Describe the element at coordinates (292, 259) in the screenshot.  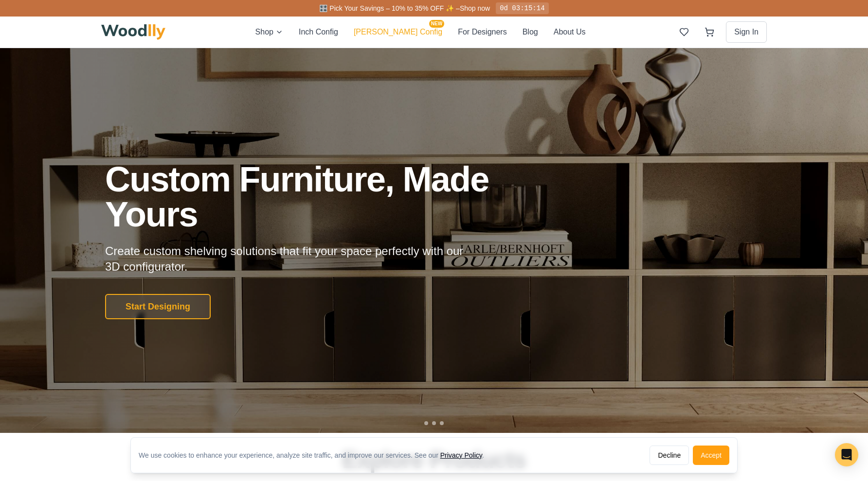
I see `p: Create custom shelving solutions that fit your space perfectly with our 3D configurator.` at that location.